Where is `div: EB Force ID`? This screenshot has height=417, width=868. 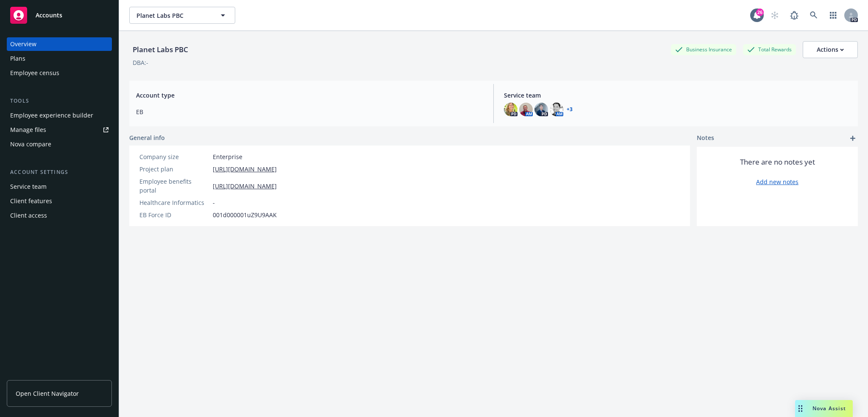 div: EB Force ID is located at coordinates (174, 214).